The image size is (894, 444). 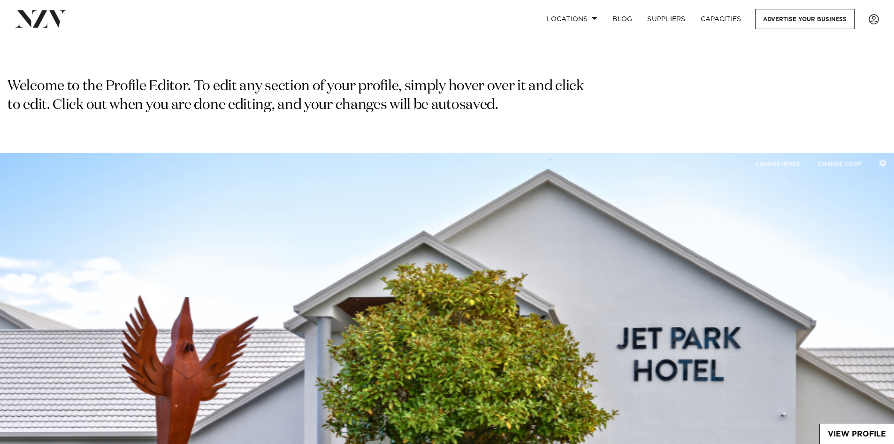 What do you see at coordinates (572, 19) in the screenshot?
I see `a: Locations` at bounding box center [572, 19].